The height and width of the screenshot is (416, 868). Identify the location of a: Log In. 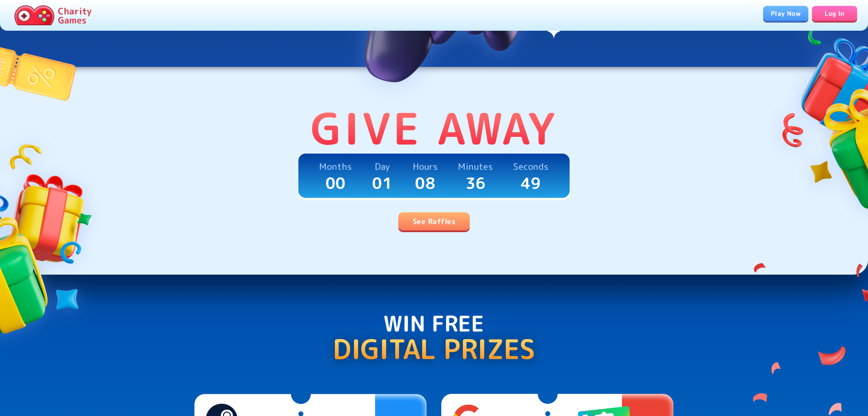
(834, 13).